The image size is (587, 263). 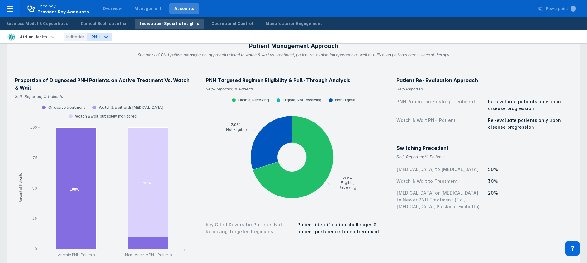 I want to click on div: Operational Control, so click(x=232, y=24).